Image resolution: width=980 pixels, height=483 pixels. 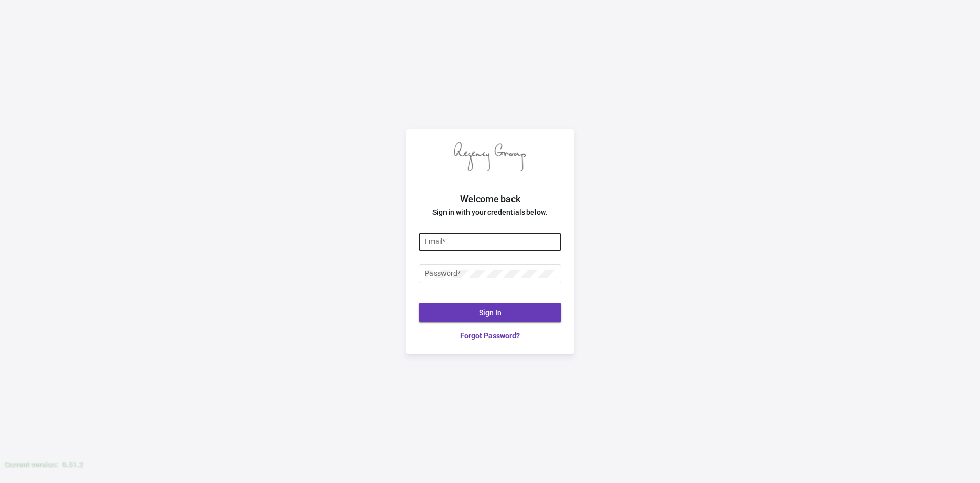 I want to click on button: Sign In, so click(x=490, y=313).